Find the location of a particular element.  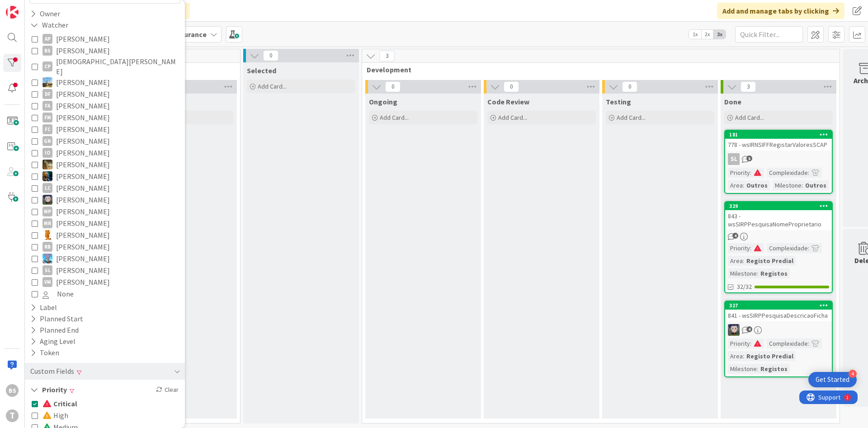

div: MP is located at coordinates (47, 211).